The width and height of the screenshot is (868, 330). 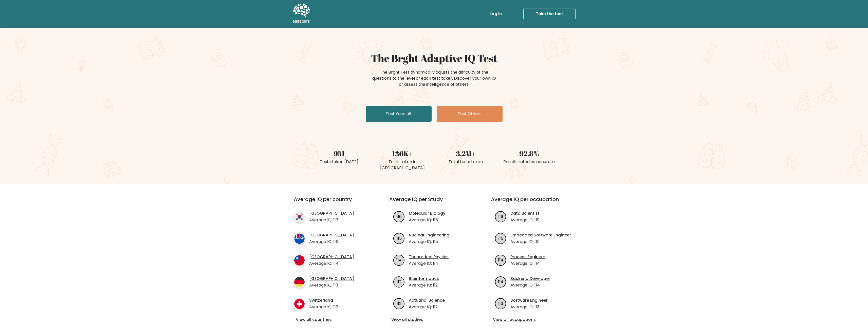 What do you see at coordinates (301, 14) in the screenshot?
I see `a: BRGHT` at bounding box center [301, 14].